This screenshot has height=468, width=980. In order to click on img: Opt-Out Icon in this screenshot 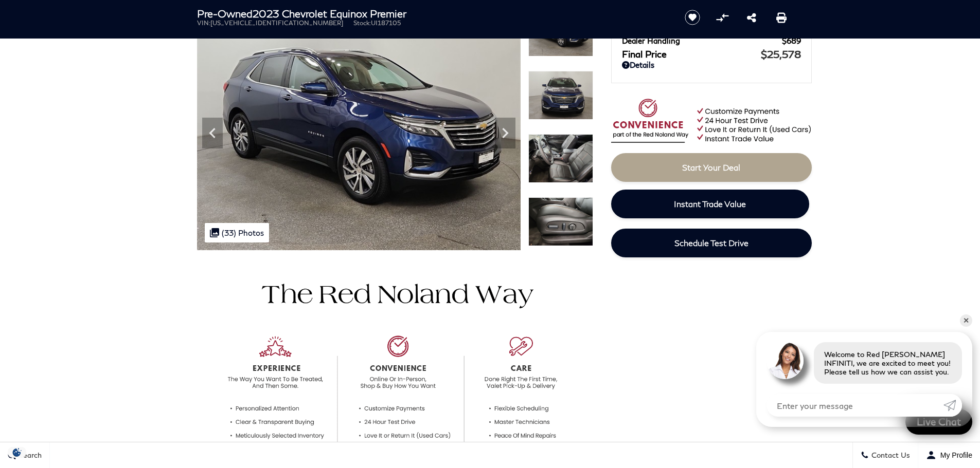, I will do `click(17, 453)`.